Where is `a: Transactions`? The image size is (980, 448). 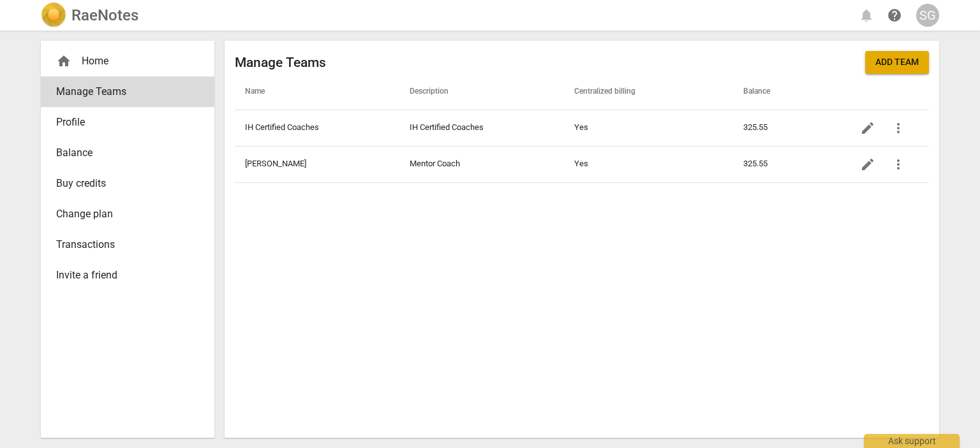
a: Transactions is located at coordinates (128, 245).